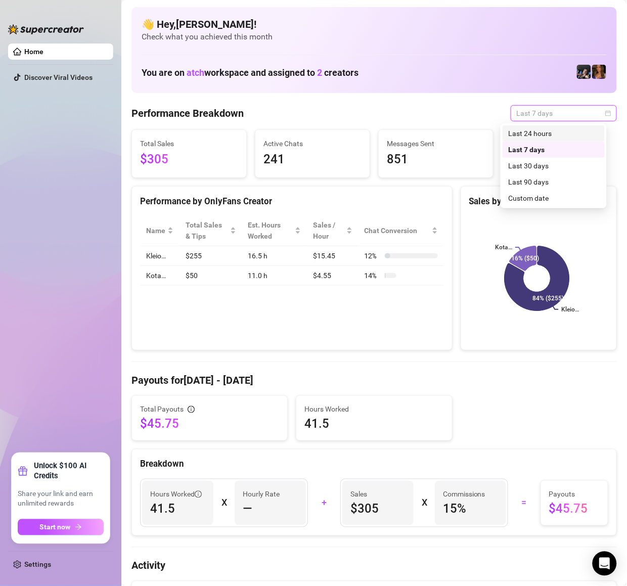 This screenshot has height=586, width=627. I want to click on div: Est. Hours Worked, so click(270, 231).